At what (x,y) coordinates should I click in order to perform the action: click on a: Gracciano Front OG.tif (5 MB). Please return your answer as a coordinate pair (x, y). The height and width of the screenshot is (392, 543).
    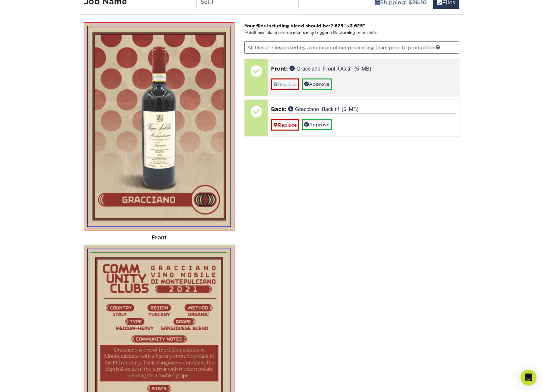
    Looking at the image, I should click on (331, 68).